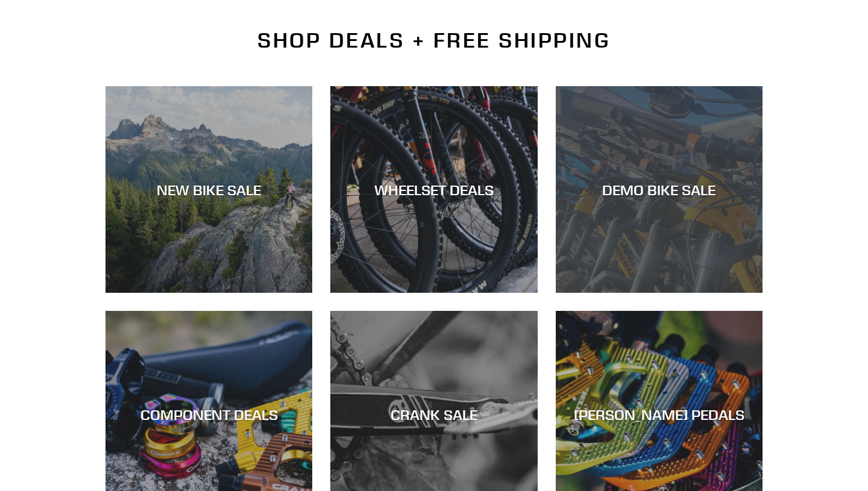 The height and width of the screenshot is (491, 868). I want to click on div: CRANK SALE, so click(433, 415).